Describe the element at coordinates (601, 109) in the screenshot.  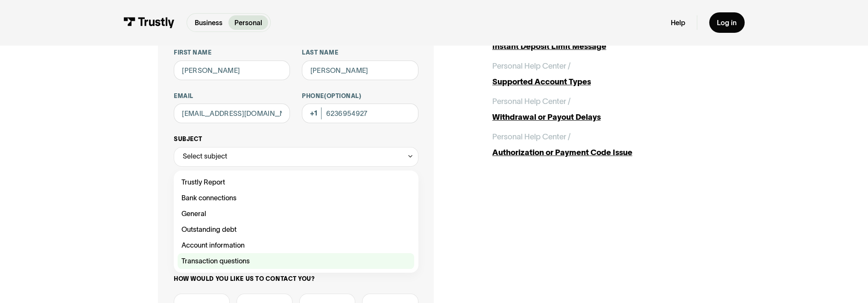
I see `a: Personal Help Center /Withdrawal or Payout Delays` at that location.